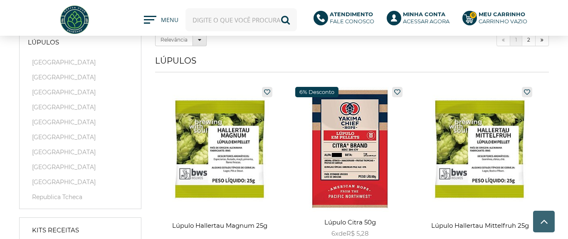  What do you see at coordinates (351, 14) in the screenshot?
I see `b: Atendimento` at bounding box center [351, 14].